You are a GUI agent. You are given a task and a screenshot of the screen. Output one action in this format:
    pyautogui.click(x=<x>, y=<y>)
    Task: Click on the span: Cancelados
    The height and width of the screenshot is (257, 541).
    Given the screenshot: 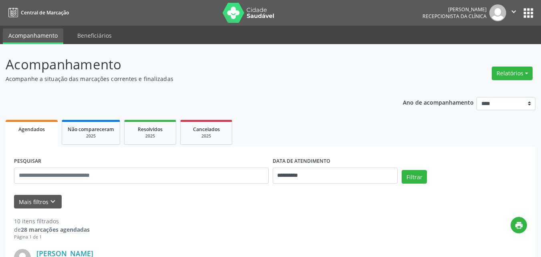 What is the action you would take?
    pyautogui.click(x=206, y=129)
    